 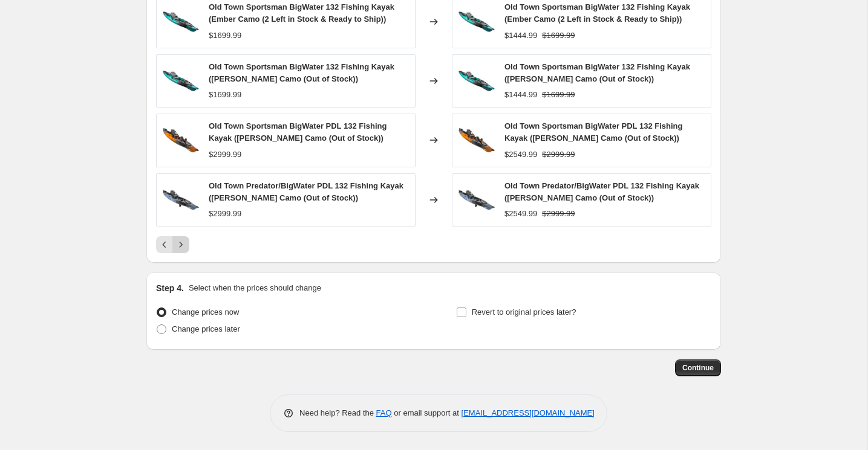 I want to click on a: FAQ, so click(x=384, y=413).